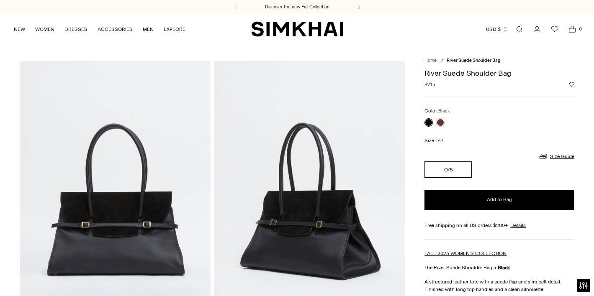  I want to click on a: Home, so click(430, 60).